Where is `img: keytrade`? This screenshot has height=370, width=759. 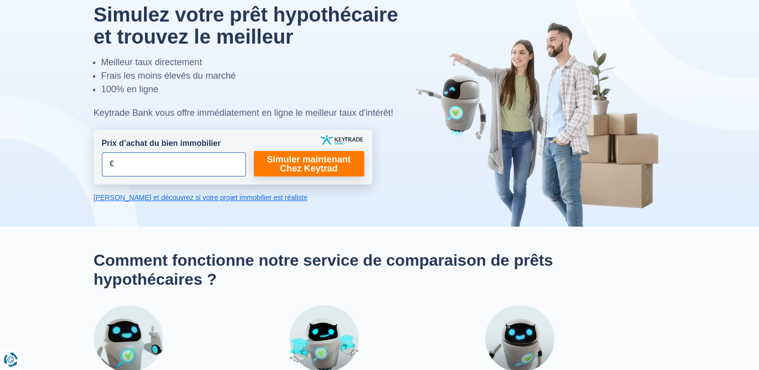
img: keytrade is located at coordinates (341, 140).